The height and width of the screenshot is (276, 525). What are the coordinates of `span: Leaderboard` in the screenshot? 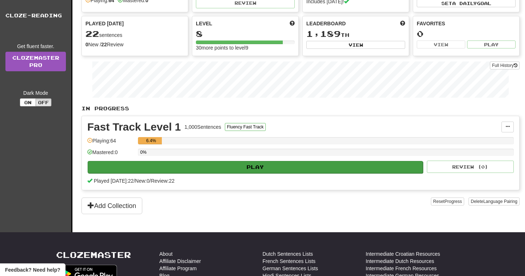 It's located at (326, 24).